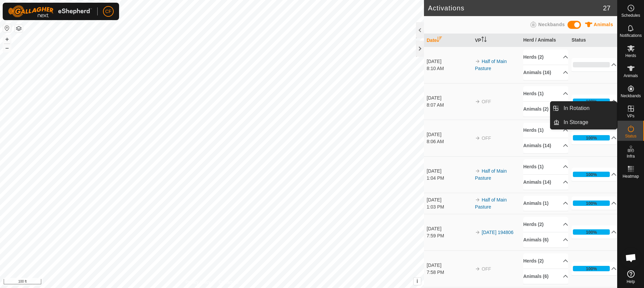 This screenshot has height=288, width=644. What do you see at coordinates (448, 40) in the screenshot?
I see `th: Date` at bounding box center [448, 40].